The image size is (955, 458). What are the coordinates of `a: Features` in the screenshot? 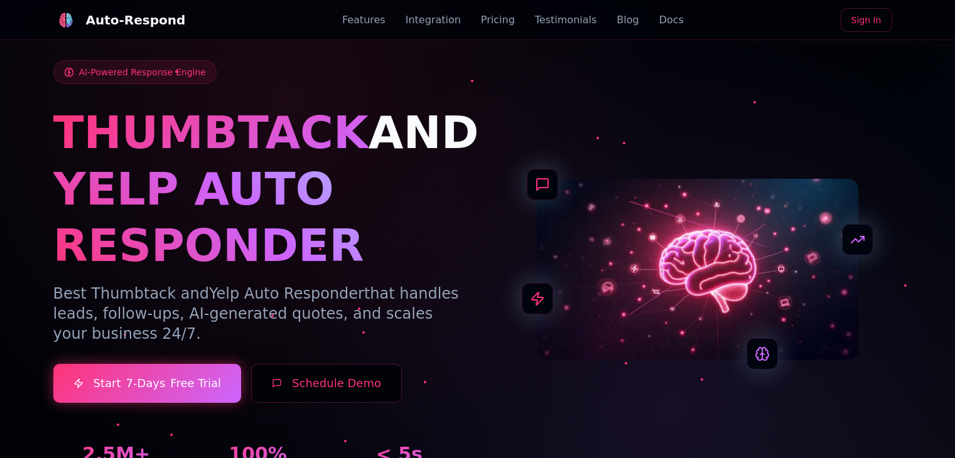 It's located at (363, 20).